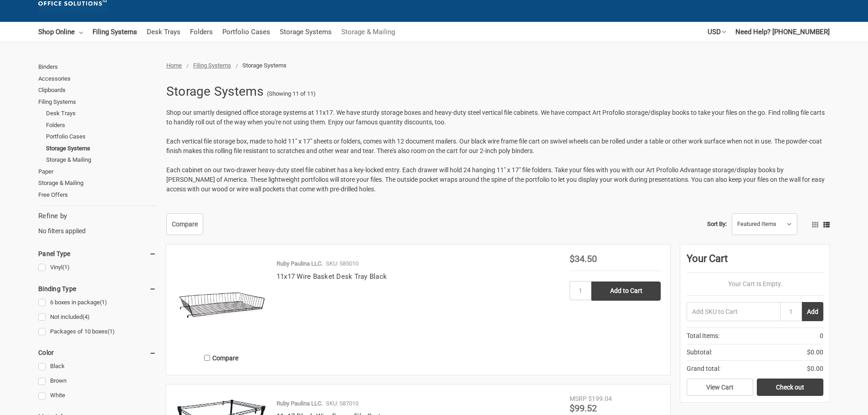  I want to click on span: Subtotal:, so click(699, 352).